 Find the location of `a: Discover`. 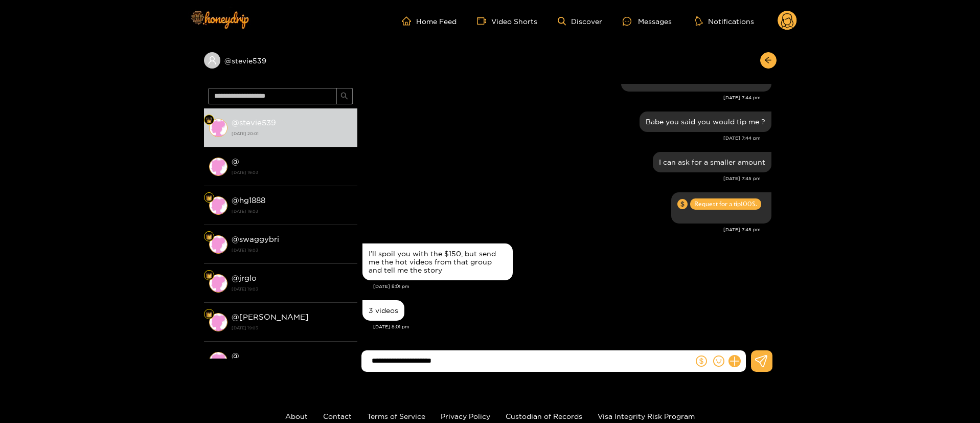

a: Discover is located at coordinates (579, 21).